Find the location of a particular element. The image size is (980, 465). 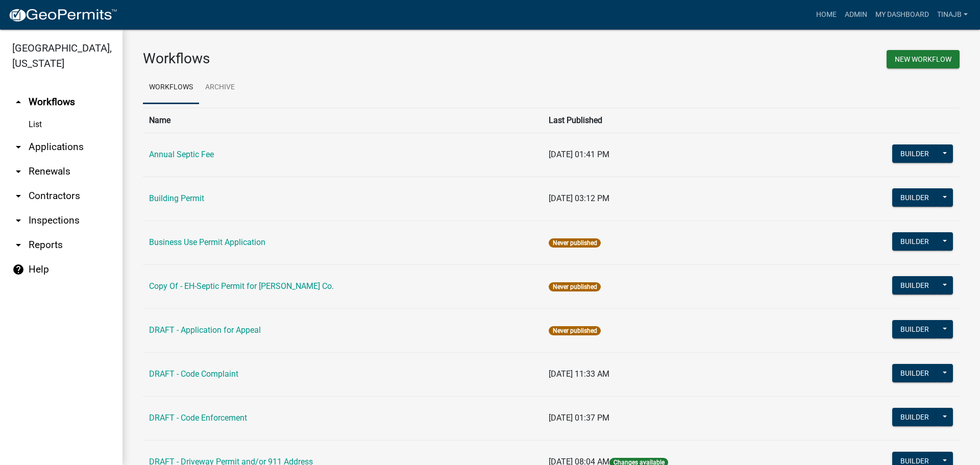

a: Building Permit is located at coordinates (176, 198).